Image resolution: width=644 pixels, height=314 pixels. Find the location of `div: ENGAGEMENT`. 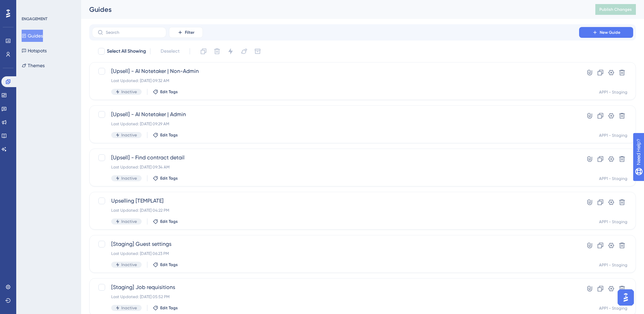

div: ENGAGEMENT is located at coordinates (34, 19).